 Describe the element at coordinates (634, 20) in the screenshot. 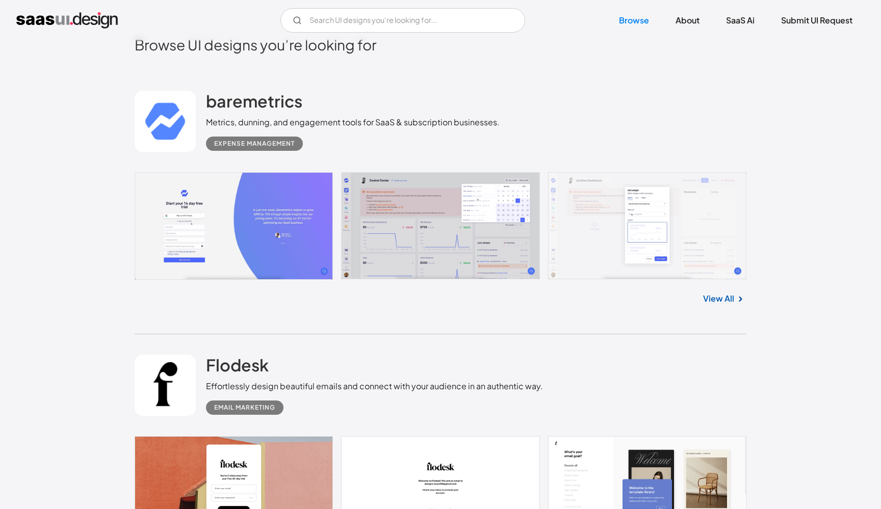

I see `a: Browse` at that location.